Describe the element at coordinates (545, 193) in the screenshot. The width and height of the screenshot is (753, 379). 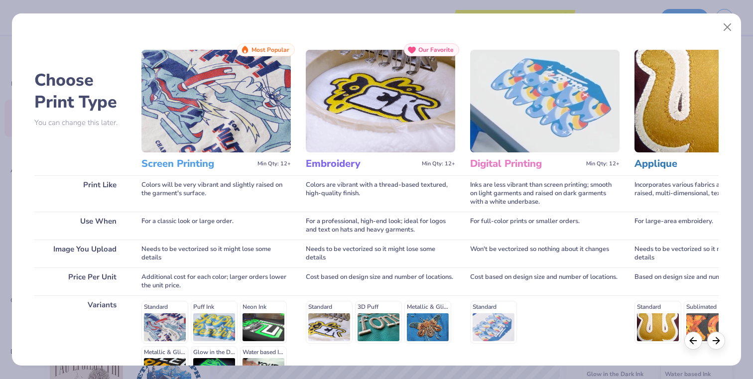
I see `div: Inks are less vibrant than screen printing; smooth on light garments and raised on dark garments ...` at that location.